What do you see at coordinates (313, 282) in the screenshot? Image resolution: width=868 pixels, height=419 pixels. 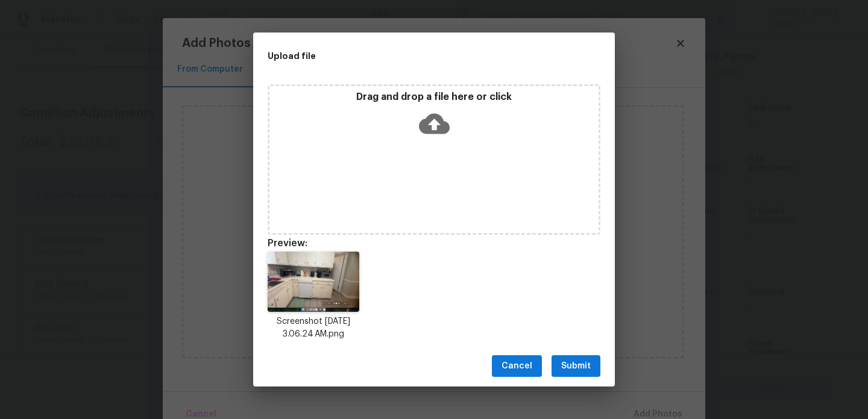 I see `img: xfl+OGwYnaDsQAAAABJRU5ErkJggg==` at bounding box center [313, 282].